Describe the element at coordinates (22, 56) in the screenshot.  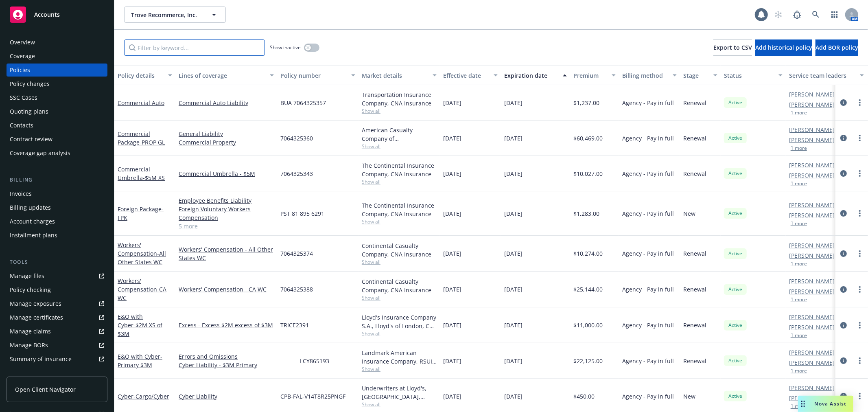
I see `div: Coverage` at that location.